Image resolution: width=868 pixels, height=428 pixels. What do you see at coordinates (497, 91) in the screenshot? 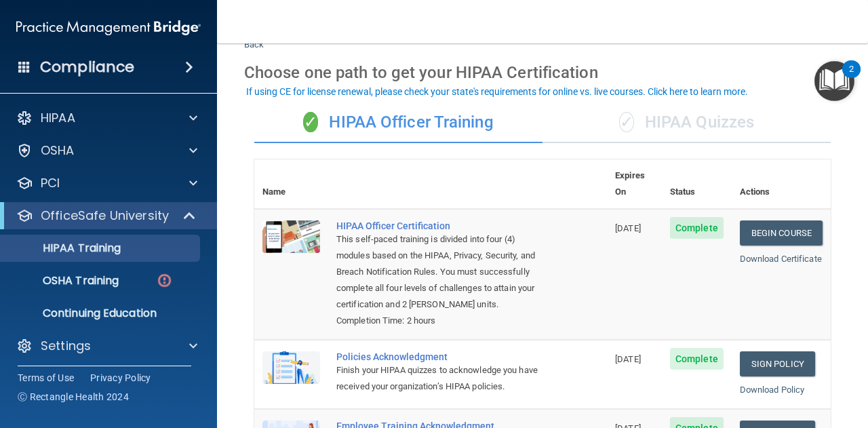
I see `button: If using CE for license renewal, please check your state's requirements for online vs. live cours...` at bounding box center [497, 91].